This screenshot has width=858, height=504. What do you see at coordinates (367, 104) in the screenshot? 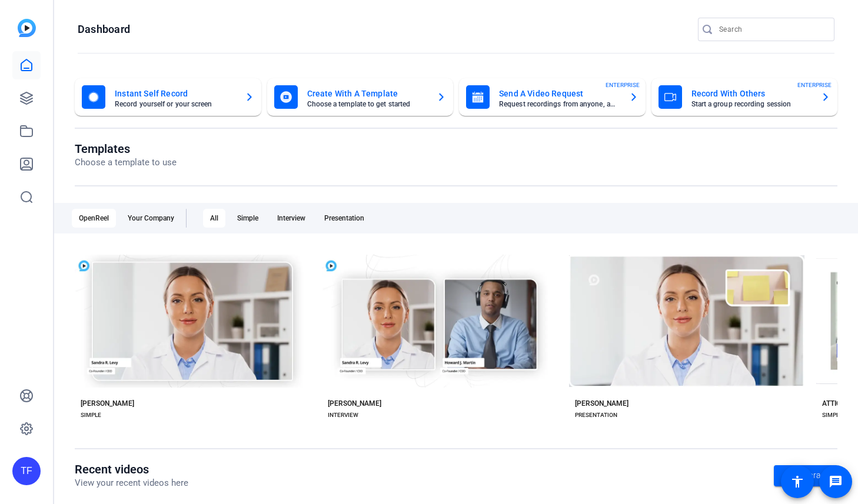
I see `mat-card-subtitle: Choose a template to get started` at bounding box center [367, 104].